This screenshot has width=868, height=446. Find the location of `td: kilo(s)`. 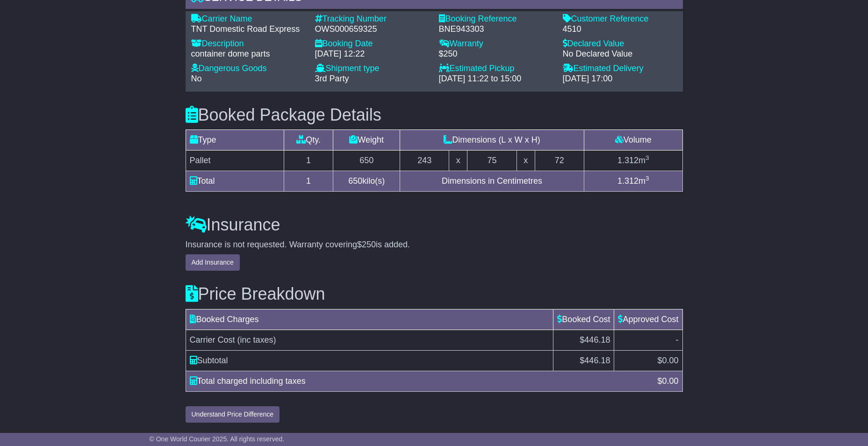

td: kilo(s) is located at coordinates (366, 181).